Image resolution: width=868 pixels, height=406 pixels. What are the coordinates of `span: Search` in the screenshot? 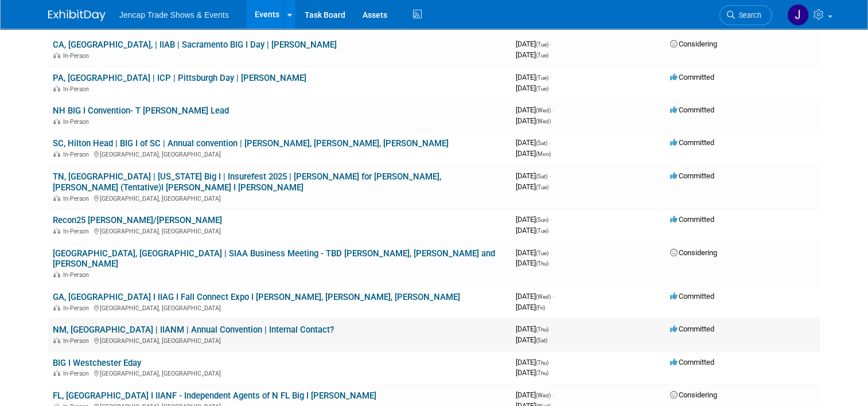 It's located at (748, 15).